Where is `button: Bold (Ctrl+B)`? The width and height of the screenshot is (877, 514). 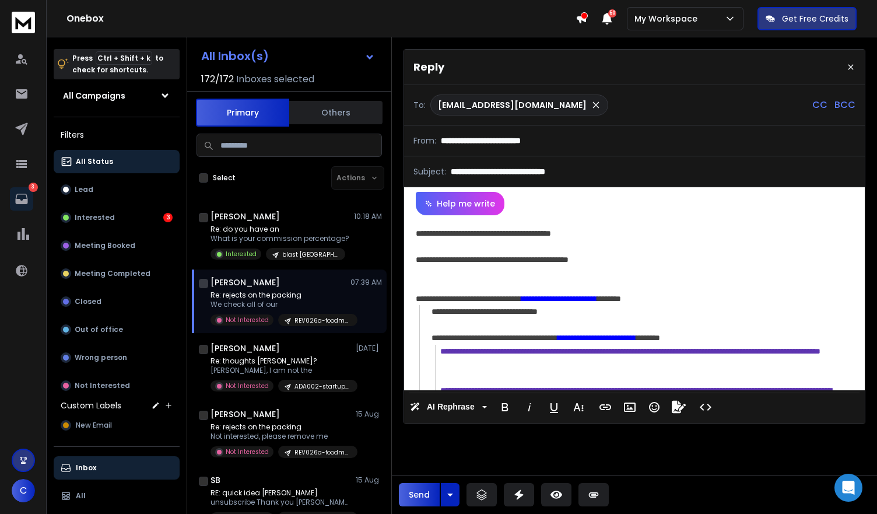 button: Bold (Ctrl+B) is located at coordinates (505, 407).